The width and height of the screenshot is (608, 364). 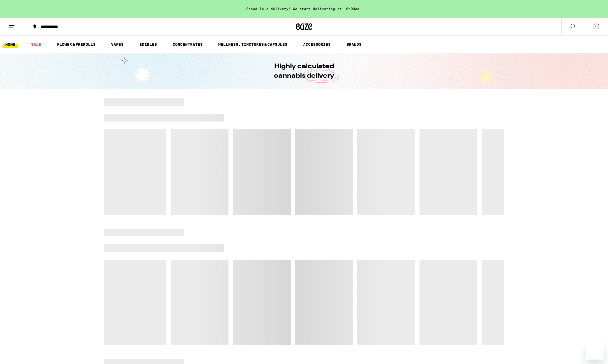 I want to click on a: CONCENTRATES, so click(x=188, y=44).